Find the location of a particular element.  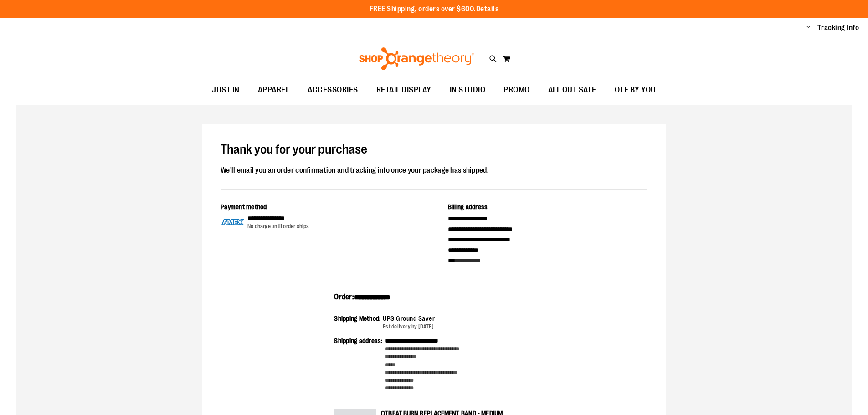

div: Shipping Method: is located at coordinates (358, 322).